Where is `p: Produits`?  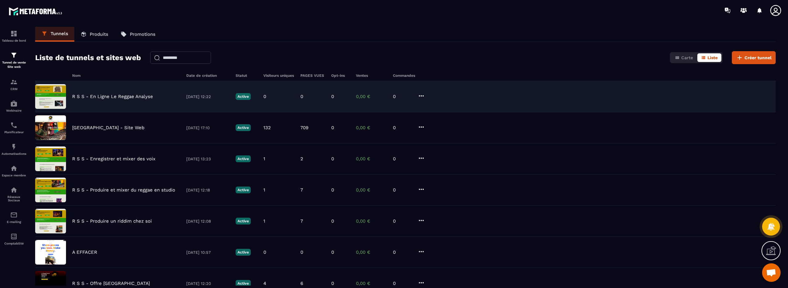
p: Produits is located at coordinates (99, 34).